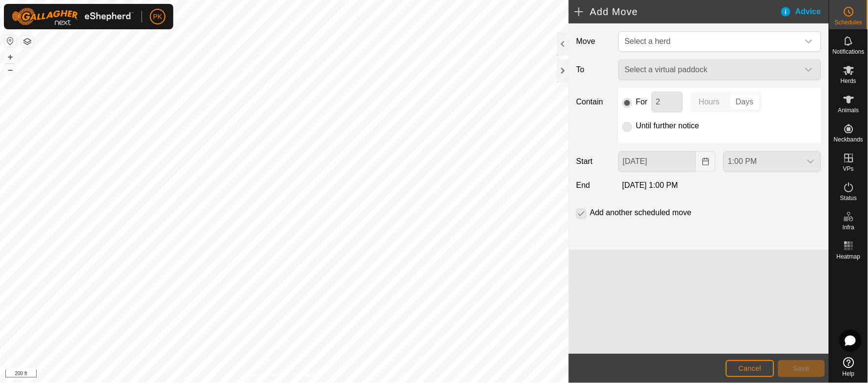 The width and height of the screenshot is (868, 383). I want to click on button: Choose Date, so click(706, 162).